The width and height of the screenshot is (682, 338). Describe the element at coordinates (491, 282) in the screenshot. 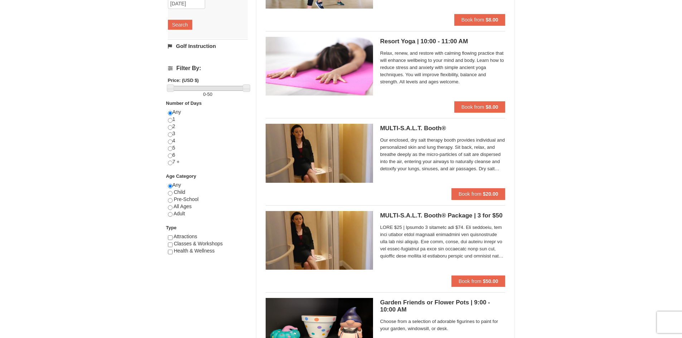

I see `strong: $50.00` at that location.